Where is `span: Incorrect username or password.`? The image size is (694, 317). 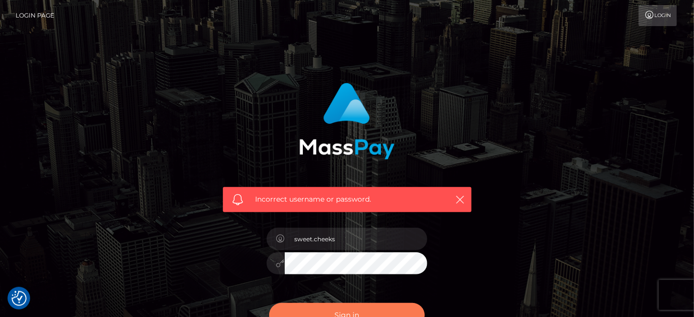 span: Incorrect username or password. is located at coordinates (347, 199).